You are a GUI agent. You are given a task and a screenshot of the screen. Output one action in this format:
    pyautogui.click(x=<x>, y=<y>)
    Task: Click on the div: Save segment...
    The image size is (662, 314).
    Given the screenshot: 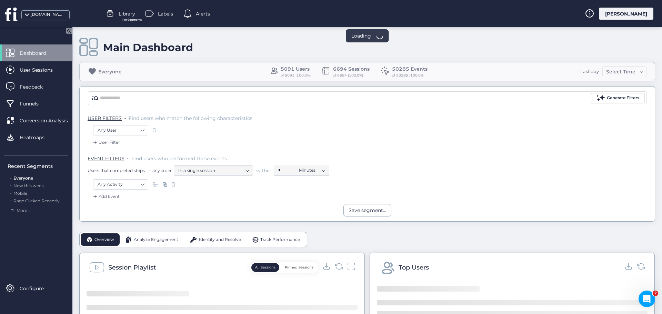 What is the action you would take?
    pyautogui.click(x=367, y=210)
    